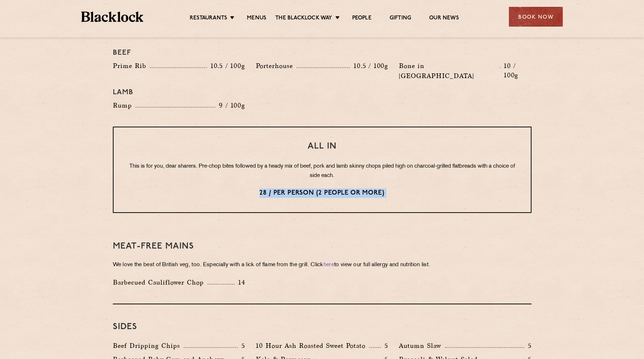 The width and height of the screenshot is (644, 359). I want to click on a: People, so click(362, 19).